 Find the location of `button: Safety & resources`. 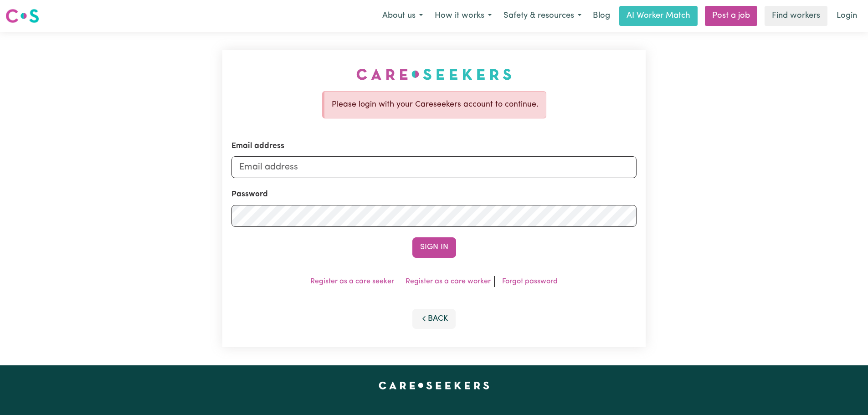

button: Safety & resources is located at coordinates (542, 16).